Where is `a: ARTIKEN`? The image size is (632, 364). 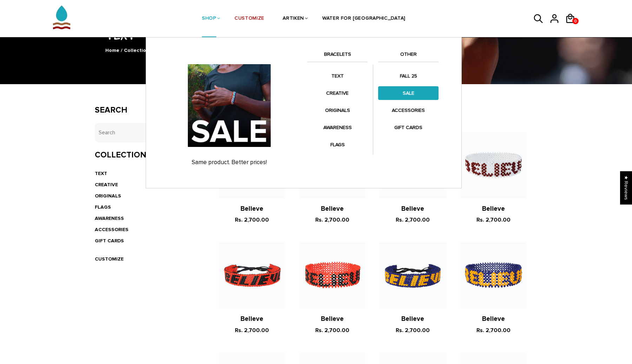 a: ARTIKEN is located at coordinates (293, 19).